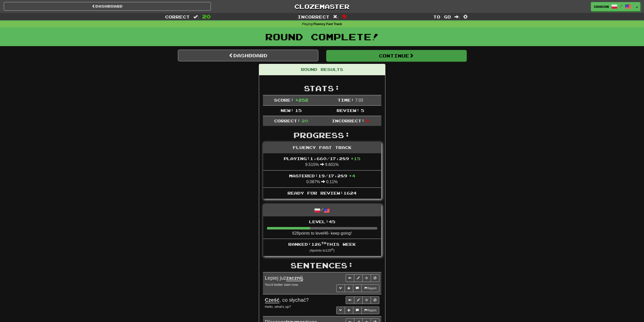  Describe the element at coordinates (359, 100) in the screenshot. I see `span: 7 : 0 3` at that location.